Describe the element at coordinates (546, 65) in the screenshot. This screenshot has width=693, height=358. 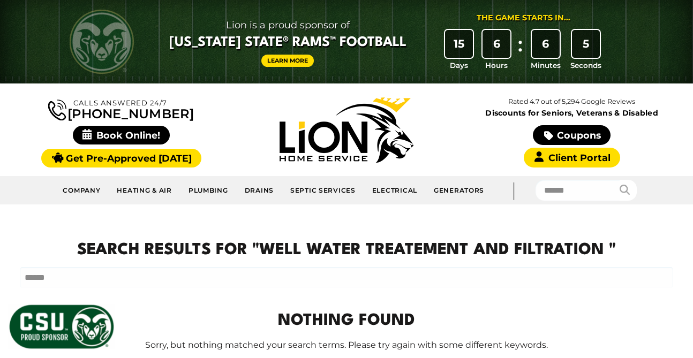
I see `span: Minutes` at that location.